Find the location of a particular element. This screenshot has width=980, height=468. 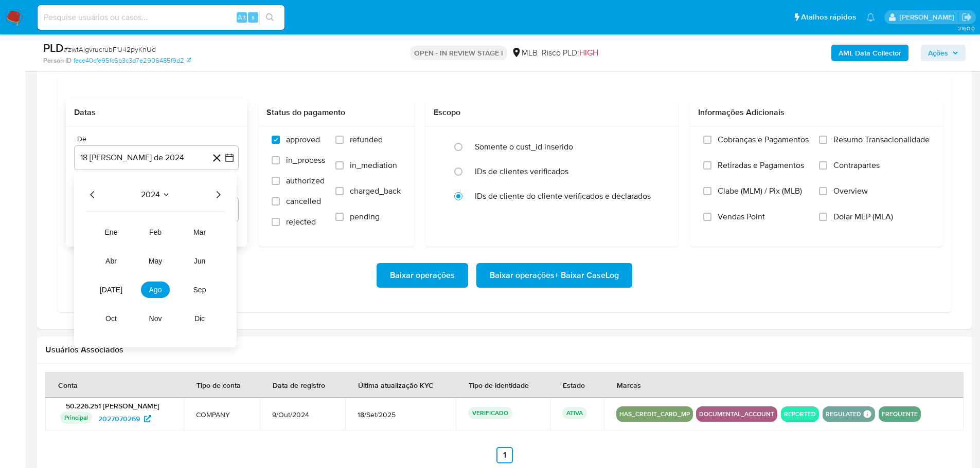

p: OPEN - IN REVIEW STAGE I is located at coordinates (459, 53).